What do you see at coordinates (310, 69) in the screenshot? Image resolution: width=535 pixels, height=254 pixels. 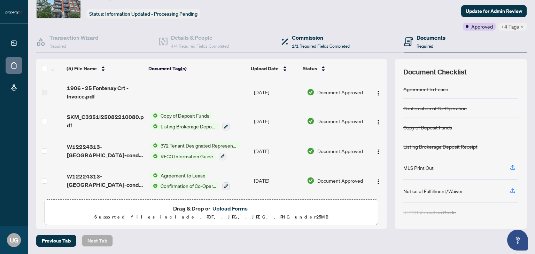 I see `span: Status` at bounding box center [310, 69].